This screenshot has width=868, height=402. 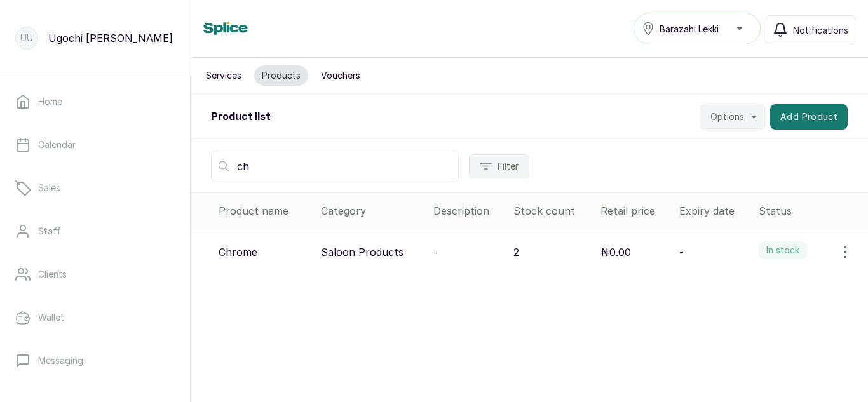 What do you see at coordinates (688, 29) in the screenshot?
I see `span: Barazahi Lekki` at bounding box center [688, 29].